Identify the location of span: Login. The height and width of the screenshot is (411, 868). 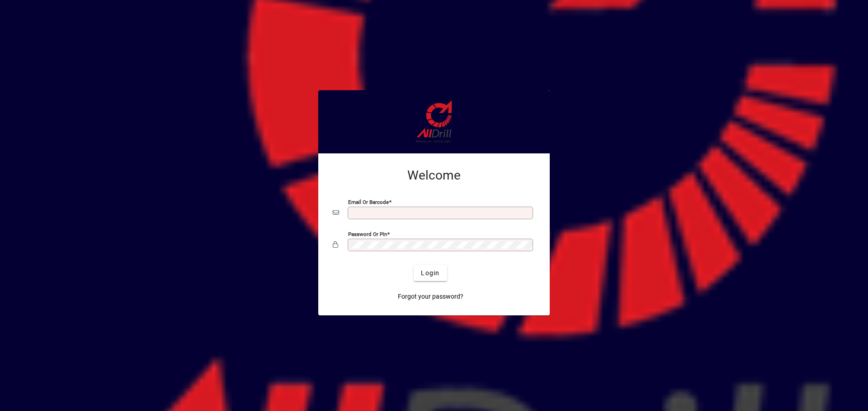
(430, 273).